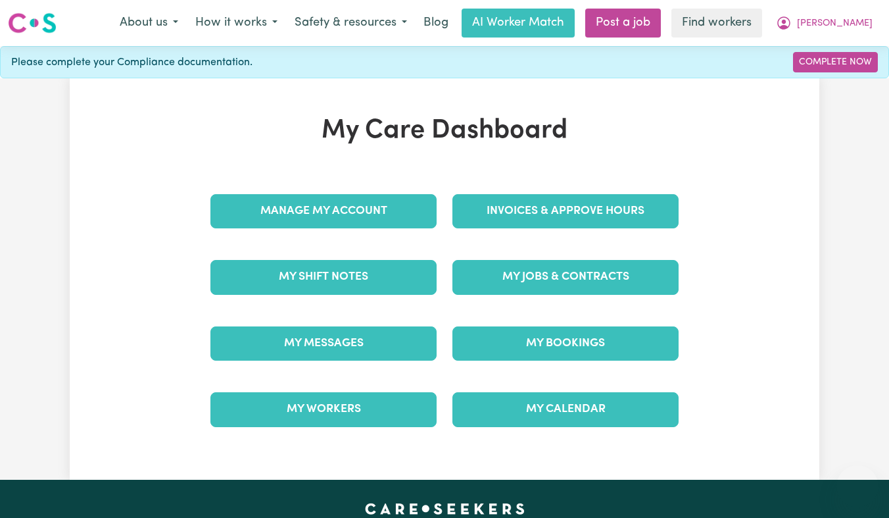 This screenshot has width=889, height=518. Describe the element at coordinates (324, 277) in the screenshot. I see `a: My Shift Notes` at that location.